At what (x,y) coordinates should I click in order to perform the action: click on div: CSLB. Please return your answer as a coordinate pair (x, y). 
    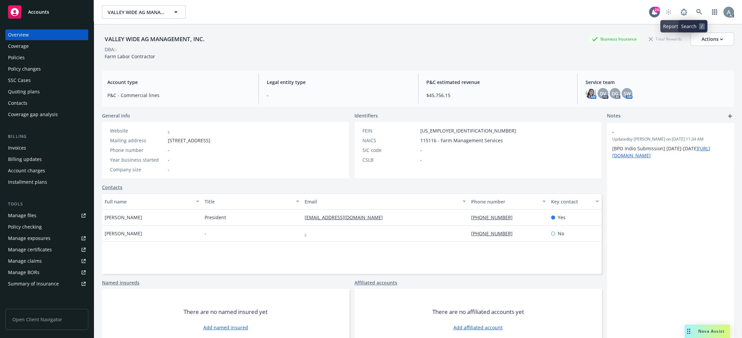
    Looking at the image, I should click on (390, 160).